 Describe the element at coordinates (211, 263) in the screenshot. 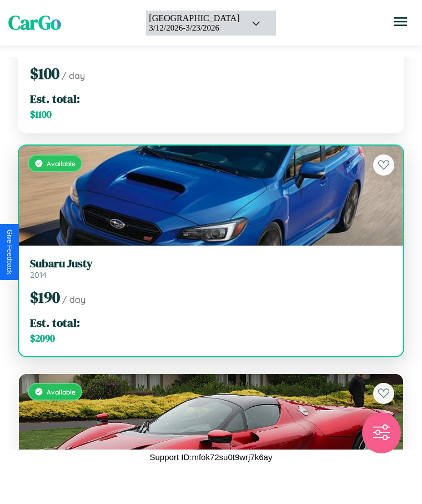

I see `h3: Subaru Justy` at that location.